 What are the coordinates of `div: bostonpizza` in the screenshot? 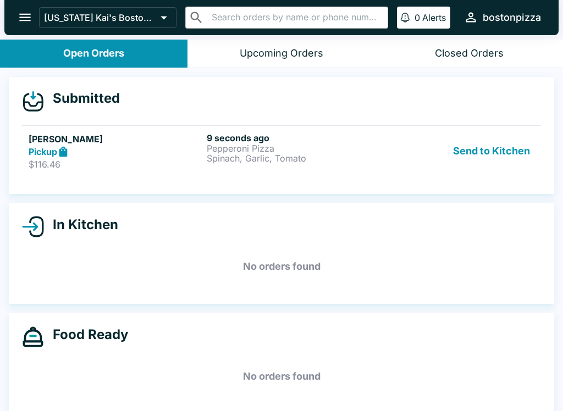 It's located at (511, 18).